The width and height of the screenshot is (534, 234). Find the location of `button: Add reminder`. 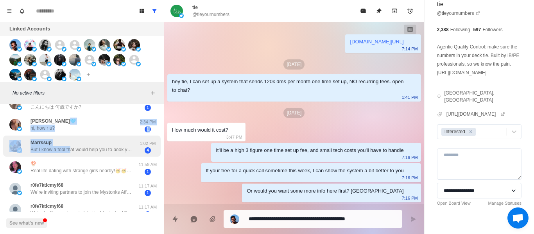

button: Add reminder is located at coordinates (410, 11).